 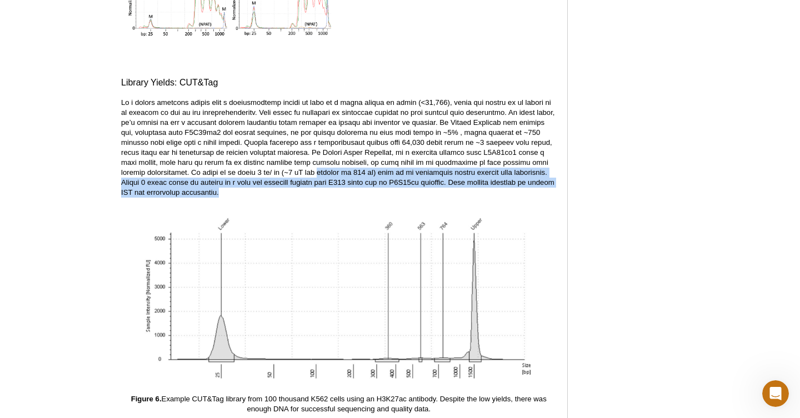 I want to click on p: Example CUT&Tag library from 100 thousand K562 cells using an H3K27ac antibody. Despite the low y..., so click(x=338, y=404).